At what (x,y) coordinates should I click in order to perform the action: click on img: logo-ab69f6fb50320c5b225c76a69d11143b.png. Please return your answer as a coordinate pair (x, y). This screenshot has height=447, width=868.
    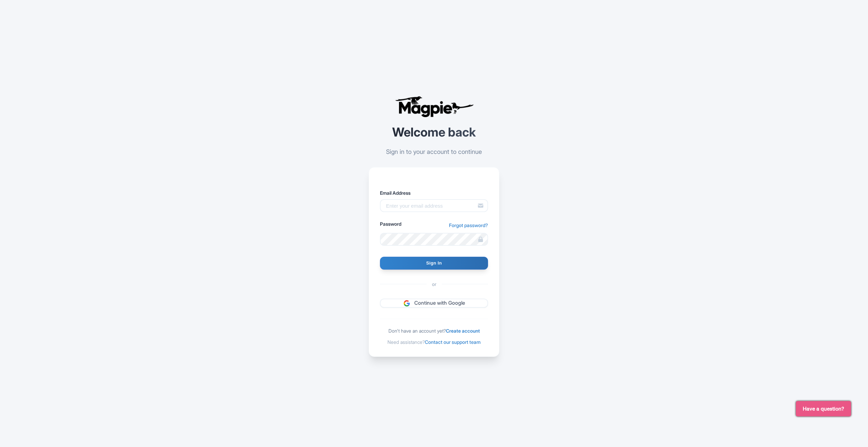
    Looking at the image, I should click on (434, 106).